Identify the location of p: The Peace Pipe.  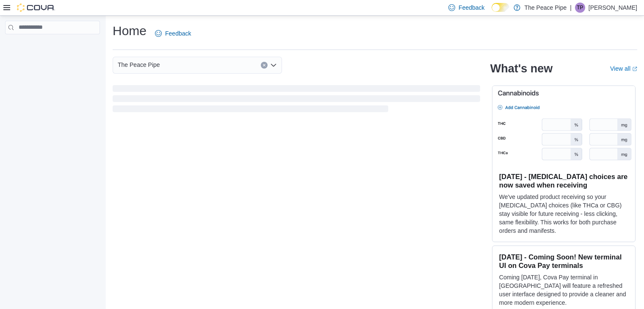
(546, 8).